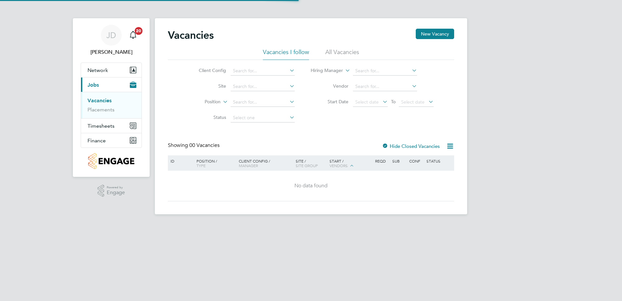 This screenshot has height=301, width=622. What do you see at coordinates (111, 161) in the screenshot?
I see `img: countryside-properties-logo-retina.png` at bounding box center [111, 161].